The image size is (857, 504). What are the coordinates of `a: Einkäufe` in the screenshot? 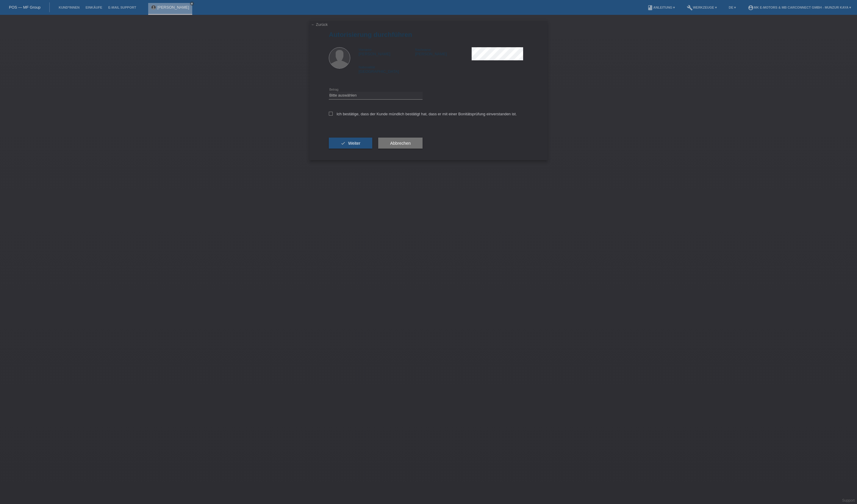 It's located at (93, 8).